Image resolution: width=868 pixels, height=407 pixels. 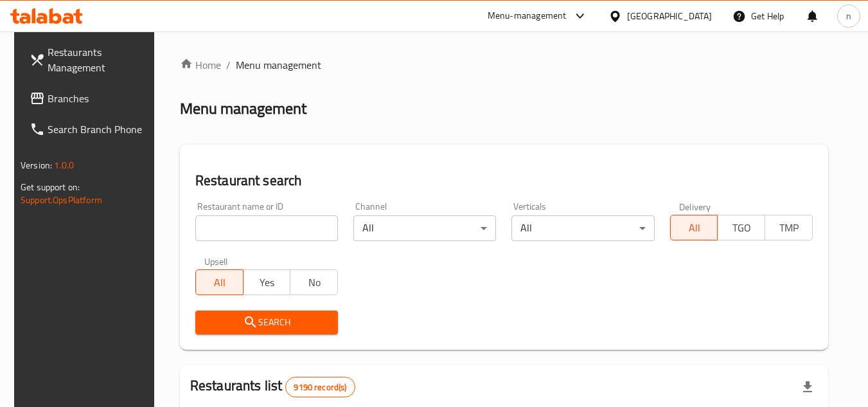 I want to click on button: TMP, so click(x=789, y=228).